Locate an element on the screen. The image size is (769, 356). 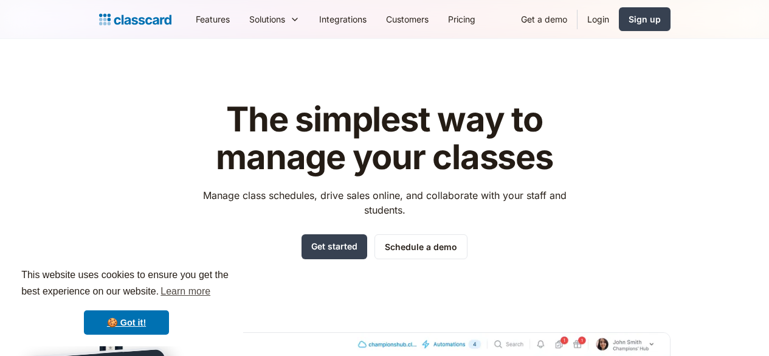
div: cookieconsent is located at coordinates (126, 301).